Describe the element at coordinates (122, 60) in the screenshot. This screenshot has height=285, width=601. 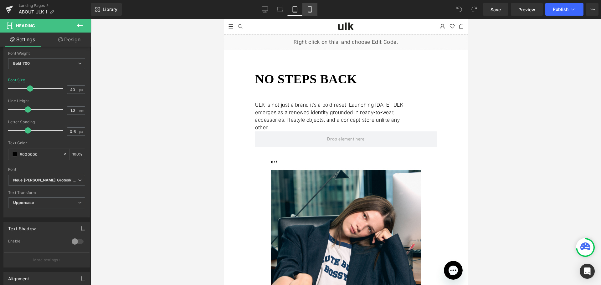
I see `h1: no steps back` at that location.